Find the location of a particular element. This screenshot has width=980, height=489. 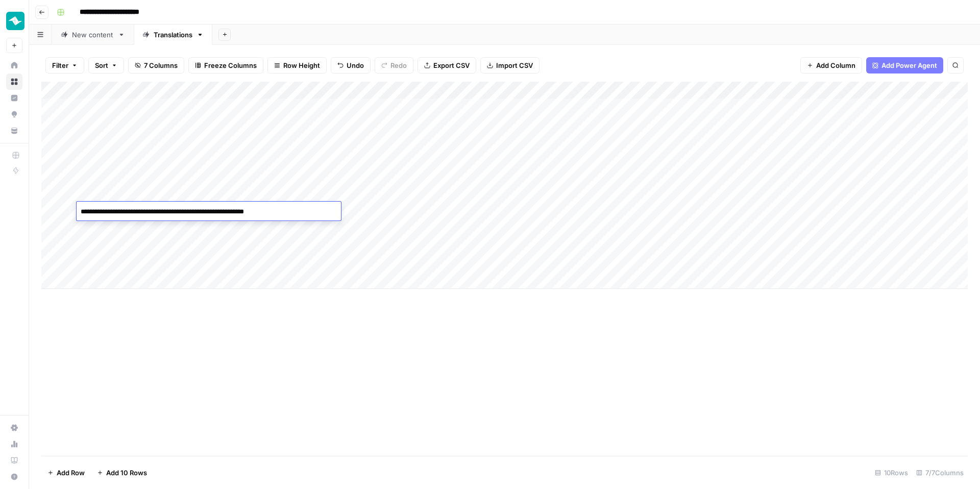

span: Add Column is located at coordinates (836, 66).